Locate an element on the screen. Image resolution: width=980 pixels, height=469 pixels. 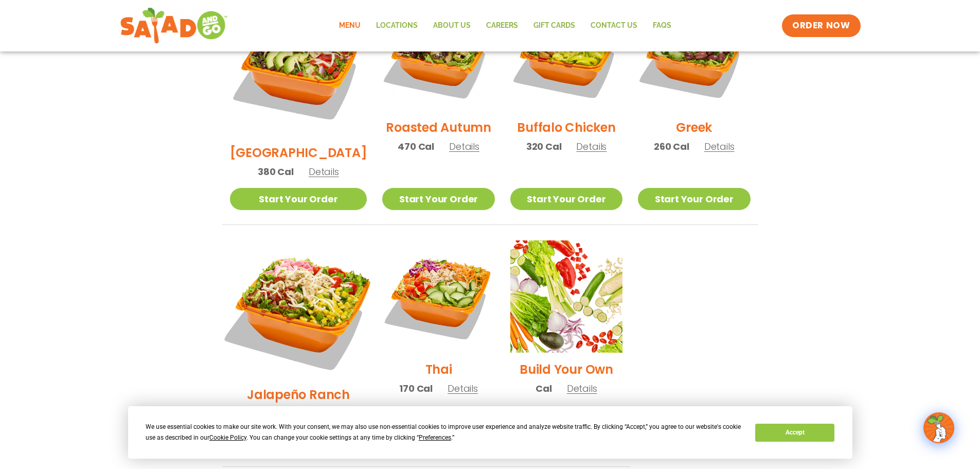
nav: Menu is located at coordinates (505, 26).